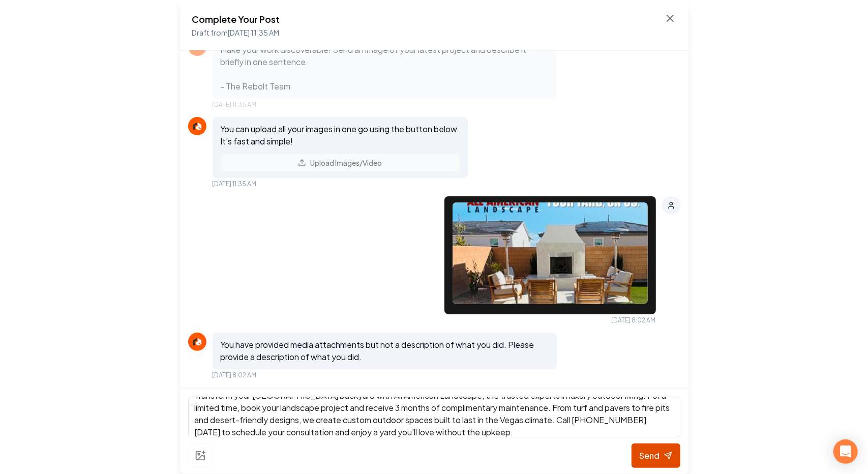 Image resolution: width=868 pixels, height=474 pixels. Describe the element at coordinates (385, 351) in the screenshot. I see `p: You have provided media attachments but not a description of what you did. Please provide a descr...` at that location.